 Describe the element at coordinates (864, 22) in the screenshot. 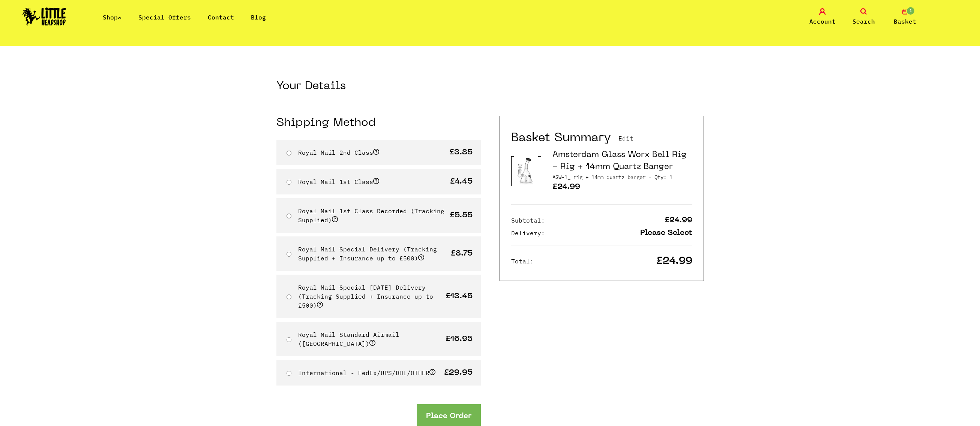

I see `span: Search` at that location.